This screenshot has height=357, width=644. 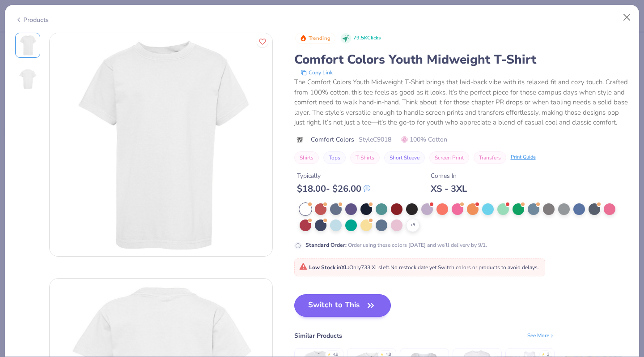 What do you see at coordinates (332, 139) in the screenshot?
I see `span: Comfort Colors` at bounding box center [332, 139].